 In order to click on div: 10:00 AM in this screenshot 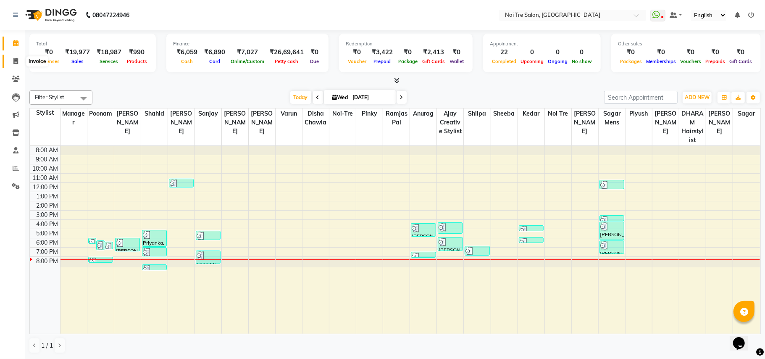, I will do `click(45, 168)`.